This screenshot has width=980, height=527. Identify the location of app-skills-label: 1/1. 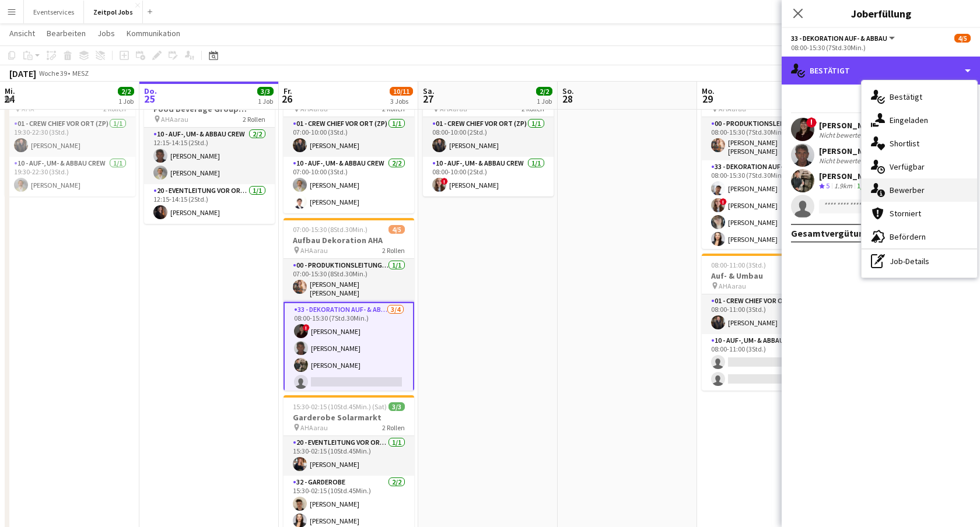
(862, 186).